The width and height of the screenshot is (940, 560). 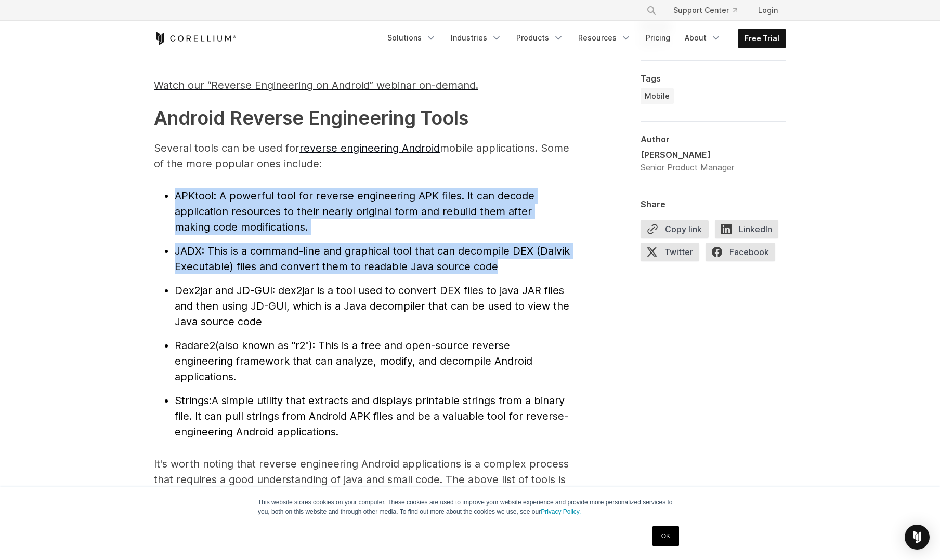 What do you see at coordinates (316, 87) in the screenshot?
I see `a: Watch our “Reverse Engineering on Android” webinar on-demand.` at bounding box center [316, 87].